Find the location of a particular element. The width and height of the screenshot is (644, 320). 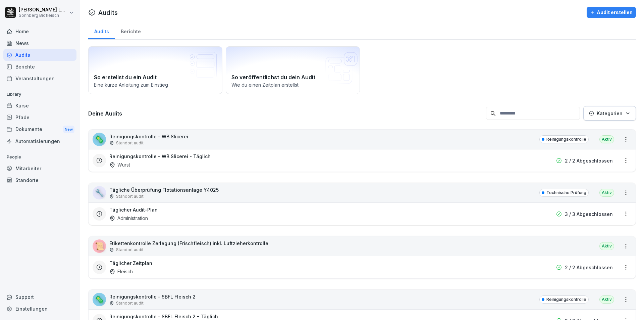

div: Administration is located at coordinates (128, 218).